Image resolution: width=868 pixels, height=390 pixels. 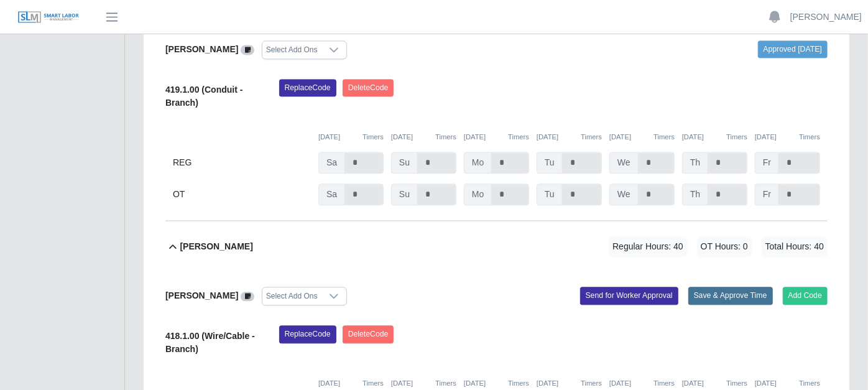 What do you see at coordinates (795, 247) in the screenshot?
I see `span: Total Hours: 40` at bounding box center [795, 247].